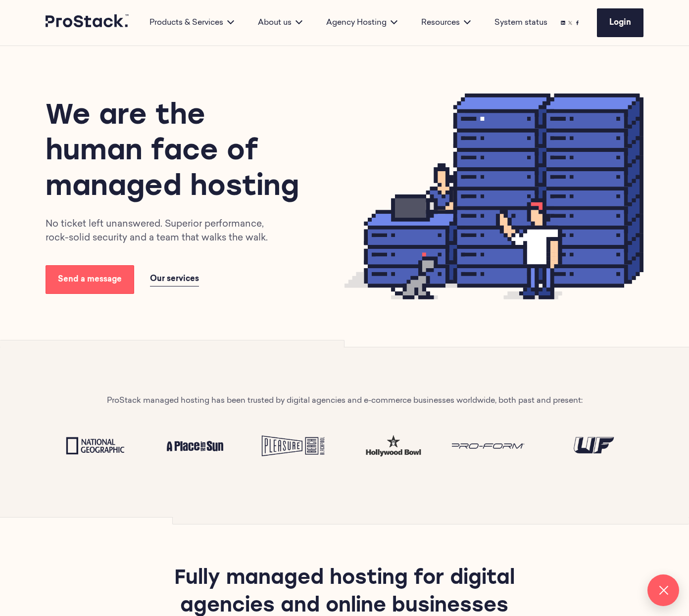  Describe the element at coordinates (174, 279) in the screenshot. I see `span: Our services` at that location.